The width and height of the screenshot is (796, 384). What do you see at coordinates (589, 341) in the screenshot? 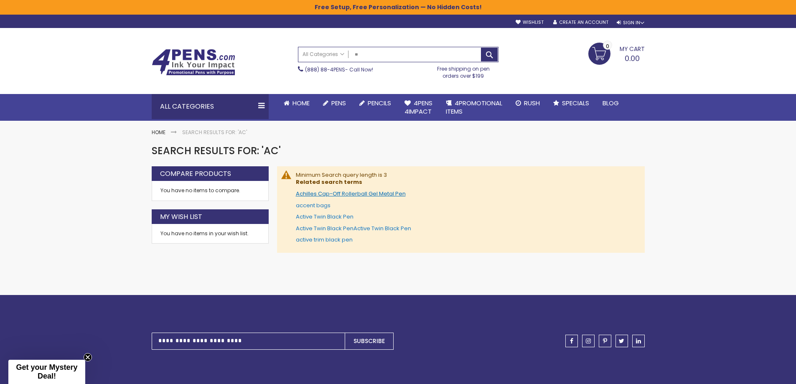
I see `span: instagram` at bounding box center [589, 341].